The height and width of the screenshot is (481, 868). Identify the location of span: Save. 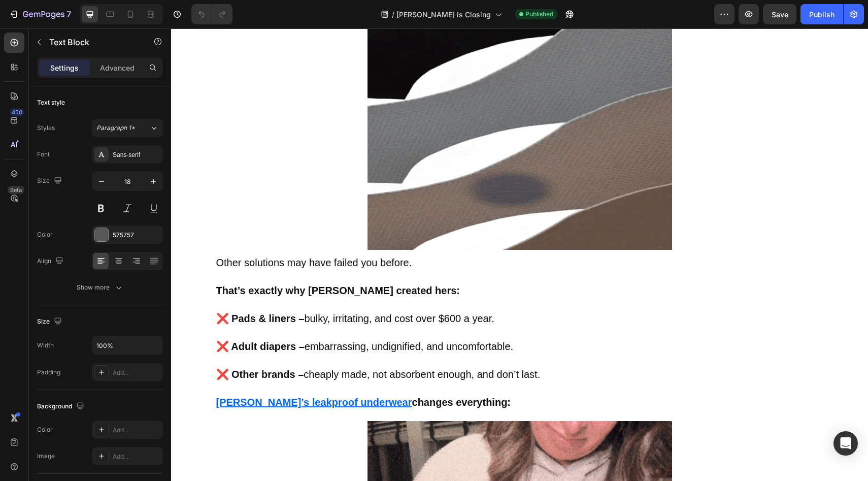
(780, 14).